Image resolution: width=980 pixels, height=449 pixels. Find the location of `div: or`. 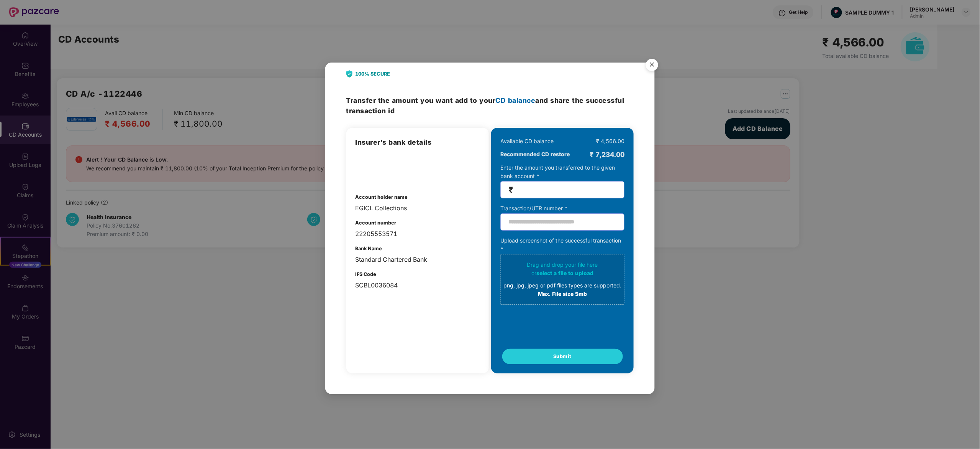

div: or is located at coordinates (563, 273).